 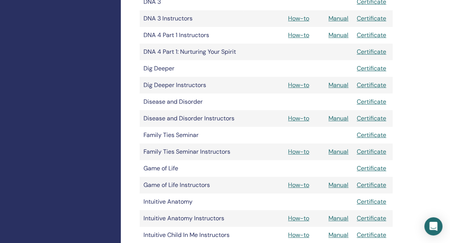 What do you see at coordinates (192, 52) in the screenshot?
I see `td: DNA 4 Part 1: Nurturing Your Spirit` at bounding box center [192, 52].